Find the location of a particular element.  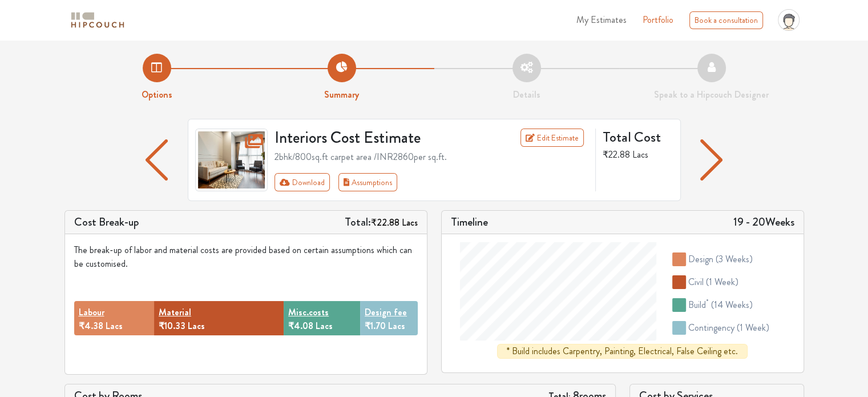

div: Book a consultation is located at coordinates (726, 20).